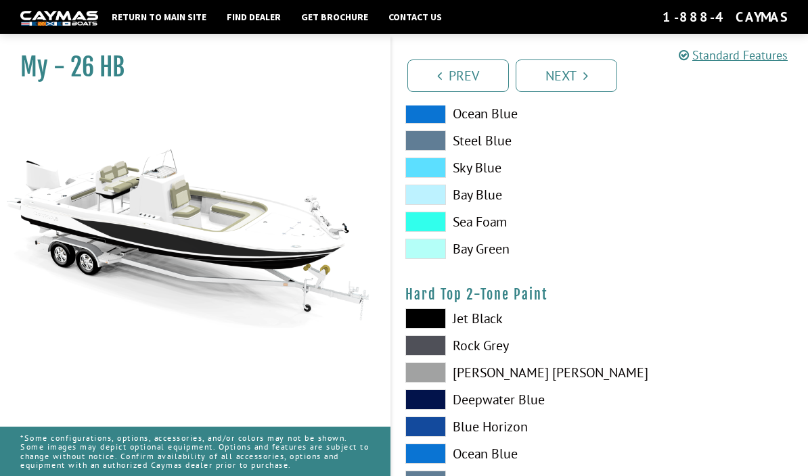 The width and height of the screenshot is (808, 476). I want to click on label: Bay Green, so click(496, 249).